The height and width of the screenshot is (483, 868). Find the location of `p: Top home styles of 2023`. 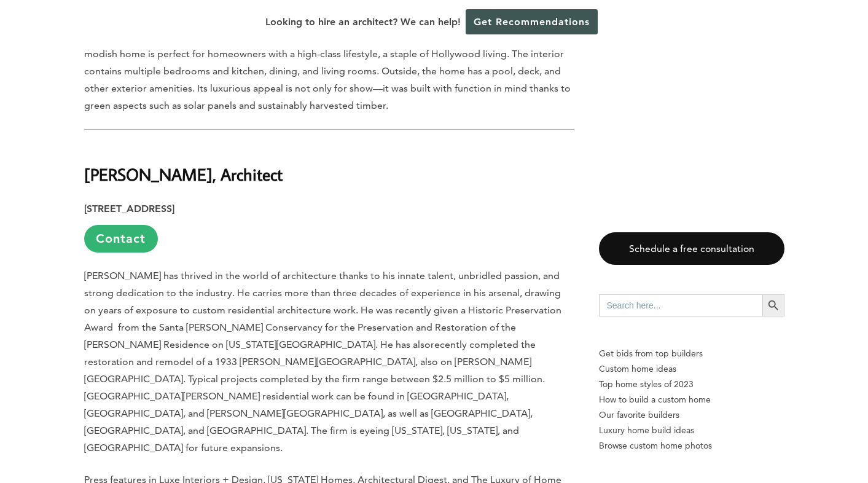

p: Top home styles of 2023 is located at coordinates (692, 384).